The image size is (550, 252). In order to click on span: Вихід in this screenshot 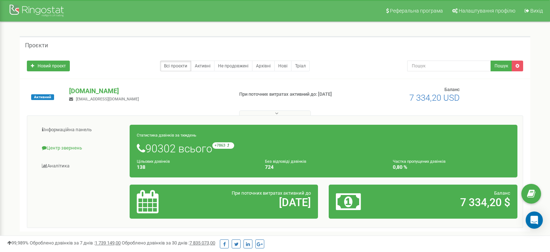, I will do `click(536, 11)`.